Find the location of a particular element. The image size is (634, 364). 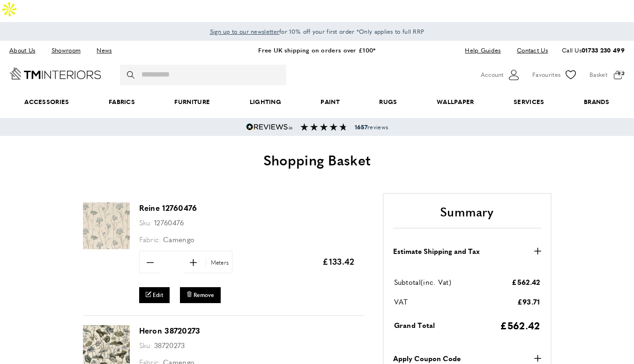

span: Subtotal is located at coordinates (408, 282).